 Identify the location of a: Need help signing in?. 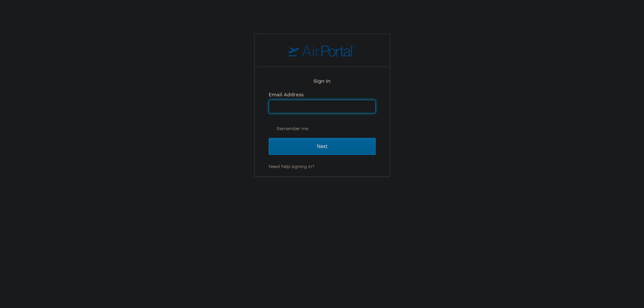
(291, 167).